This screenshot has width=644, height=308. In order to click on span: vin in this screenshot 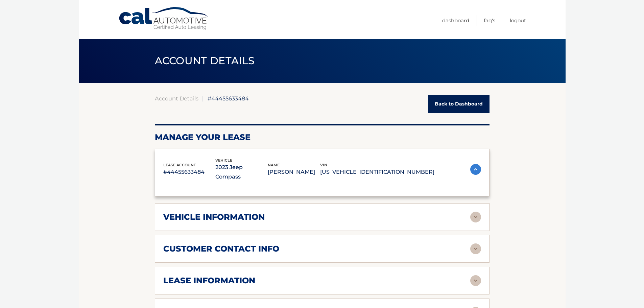, I will do `click(324, 165)`.